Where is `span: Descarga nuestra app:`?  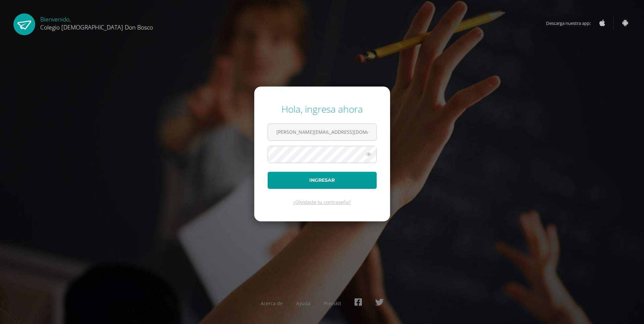
span: Descarga nuestra app: is located at coordinates (572, 23).